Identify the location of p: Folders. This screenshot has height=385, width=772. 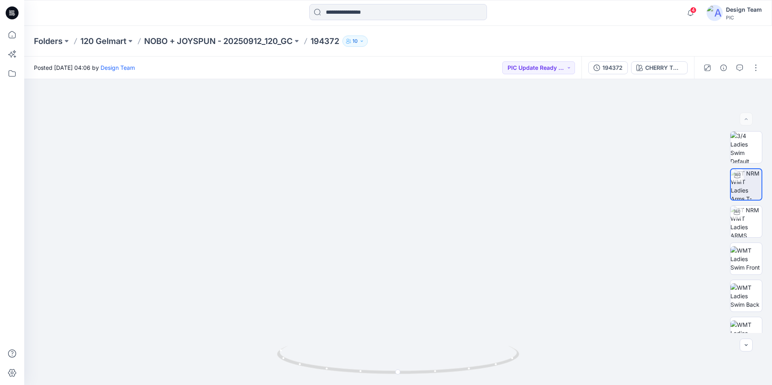
(48, 41).